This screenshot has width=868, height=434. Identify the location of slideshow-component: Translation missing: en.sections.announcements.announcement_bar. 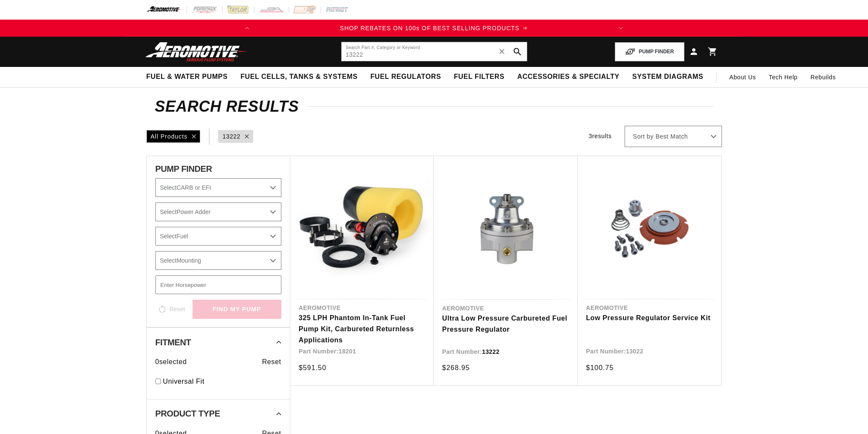
(434, 28).